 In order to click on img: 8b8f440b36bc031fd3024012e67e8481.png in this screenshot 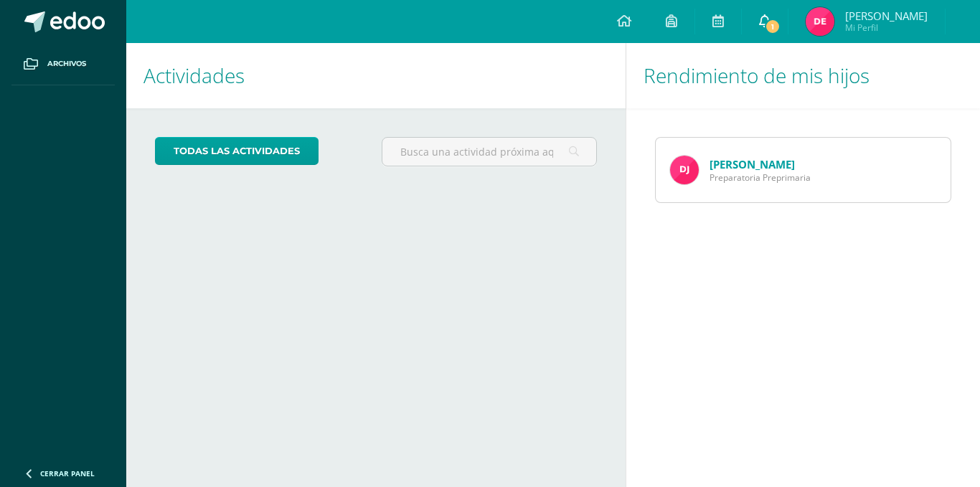, I will do `click(684, 170)`.